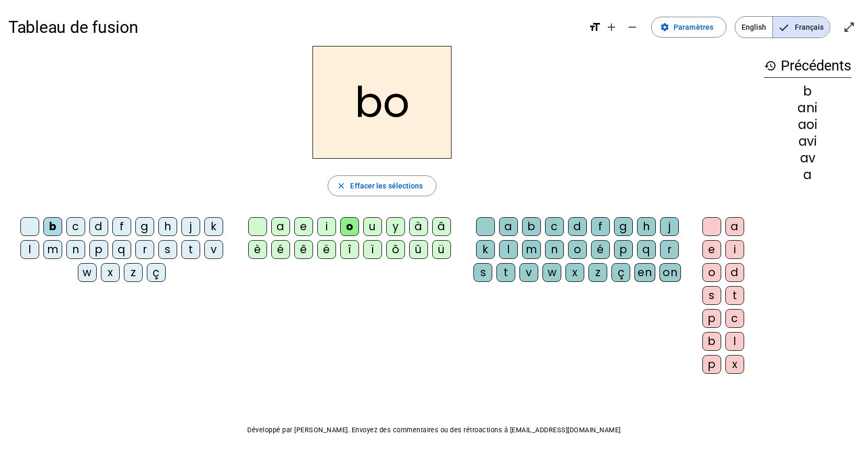  What do you see at coordinates (419, 227) in the screenshot?
I see `div: à` at bounding box center [419, 227].